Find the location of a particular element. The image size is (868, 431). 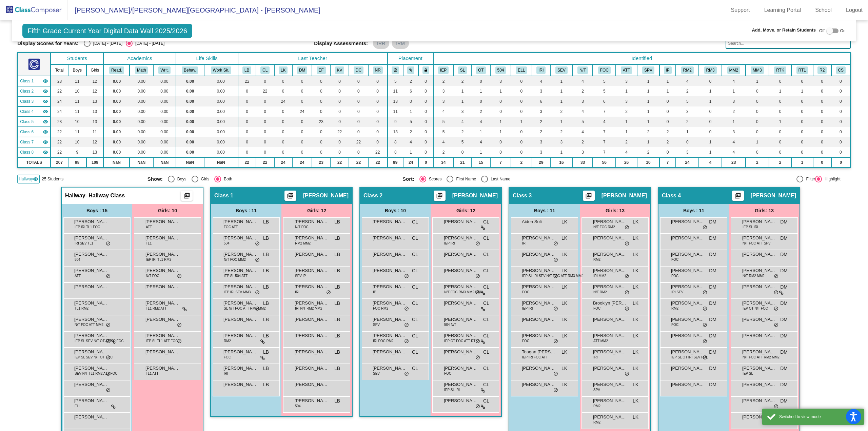

a: Support is located at coordinates (741, 10).